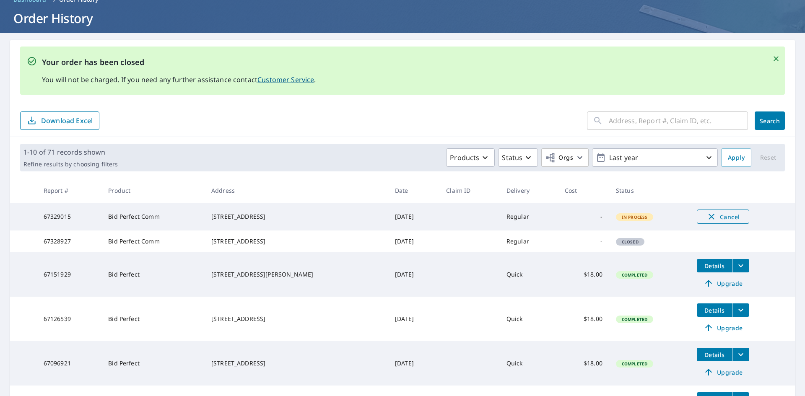 Image resolution: width=805 pixels, height=396 pixels. What do you see at coordinates (69, 217) in the screenshot?
I see `td: 67329015` at bounding box center [69, 217].